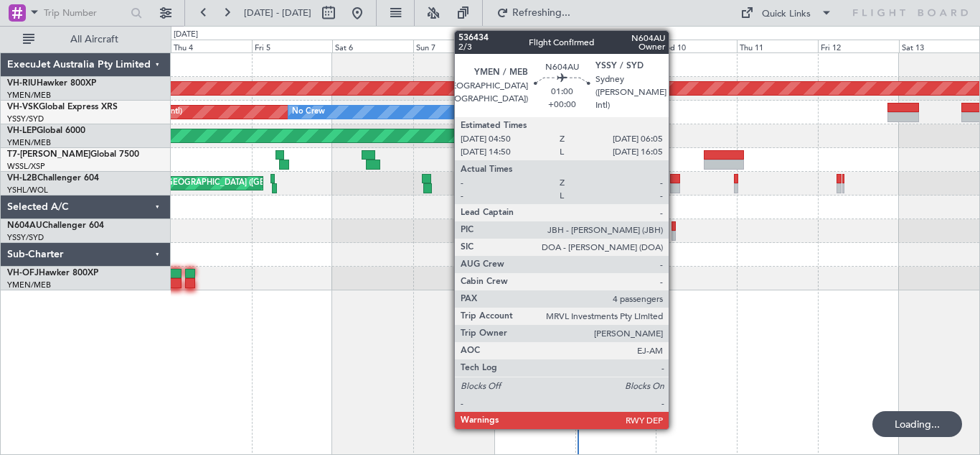  Describe the element at coordinates (615, 46) in the screenshot. I see `div: Tue 9` at that location.